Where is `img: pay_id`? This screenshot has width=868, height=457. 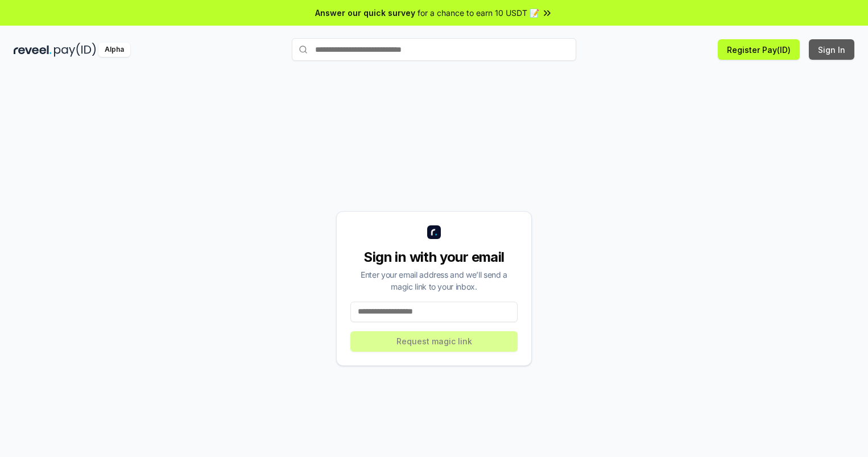
img: pay_id is located at coordinates (75, 49).